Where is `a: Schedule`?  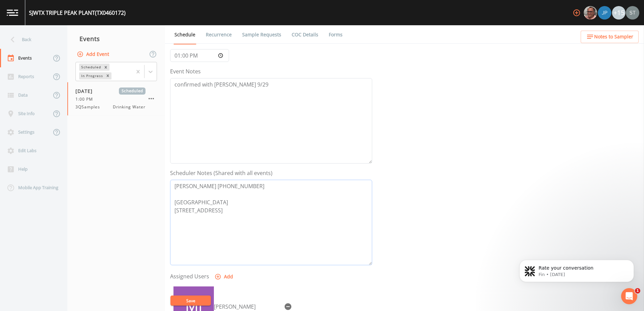 a: Schedule is located at coordinates (185, 35).